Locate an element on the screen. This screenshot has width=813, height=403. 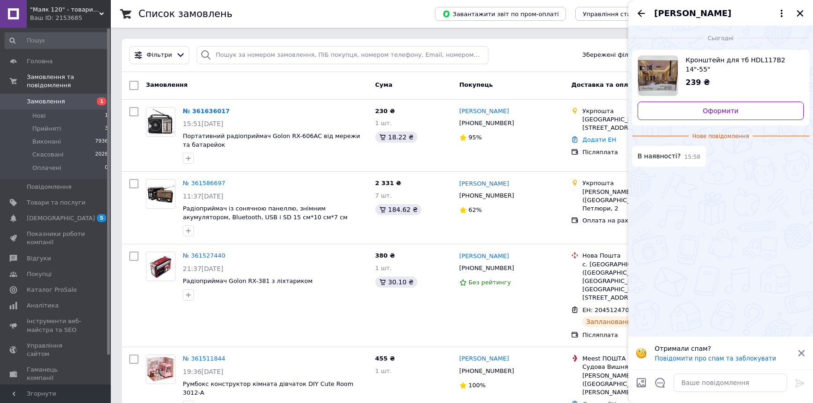
span: 62% is located at coordinates (475, 210).